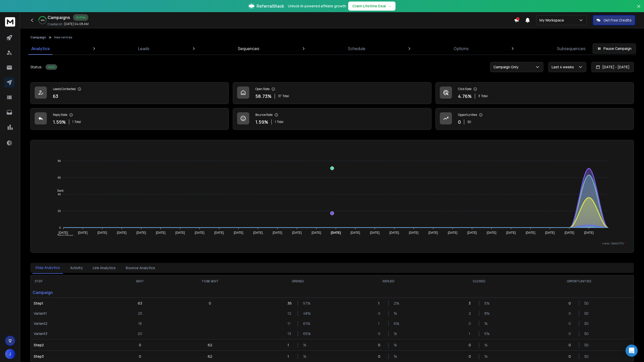 The width and height of the screenshot is (644, 362). What do you see at coordinates (140, 314) in the screenshot?
I see `p: 25` at bounding box center [140, 314].